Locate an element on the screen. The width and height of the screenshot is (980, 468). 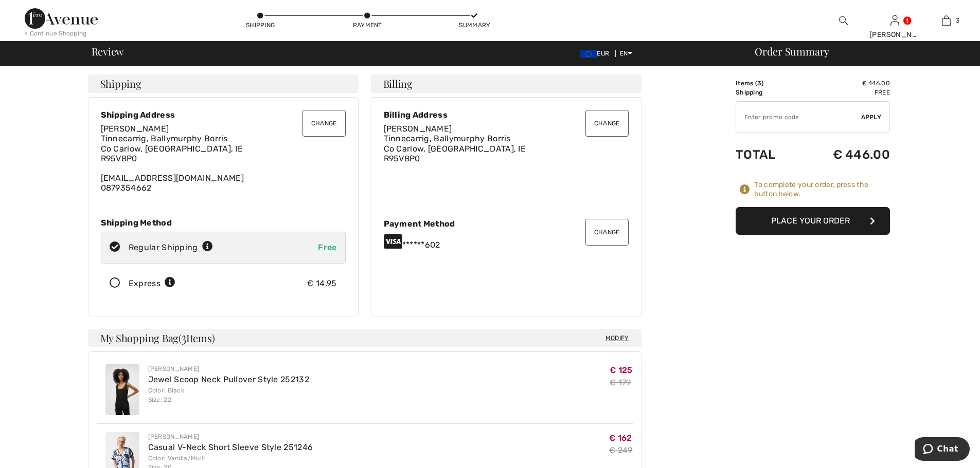
div: Shipping is located at coordinates (260, 25).